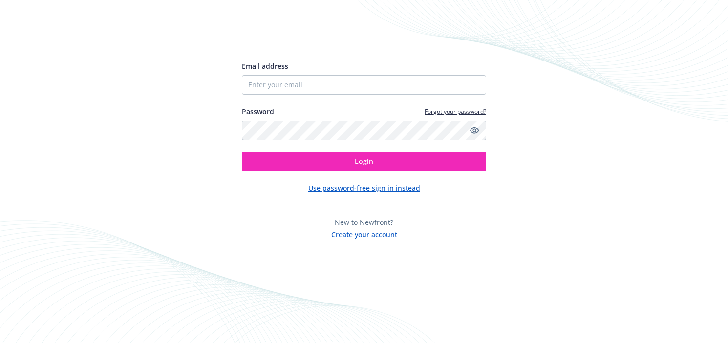 This screenshot has width=728, height=343. I want to click on span: Email address, so click(265, 66).